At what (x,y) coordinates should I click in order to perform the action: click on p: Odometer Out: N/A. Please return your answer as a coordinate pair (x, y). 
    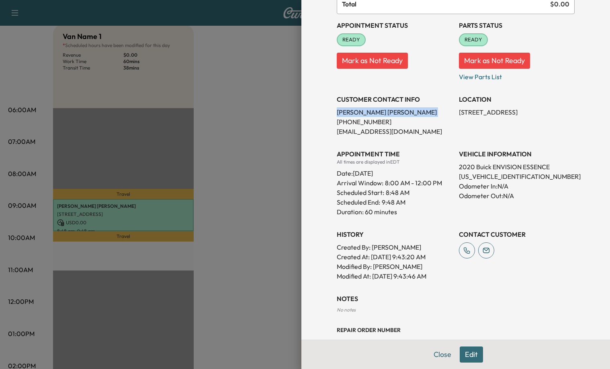
    Looking at the image, I should click on (516, 196).